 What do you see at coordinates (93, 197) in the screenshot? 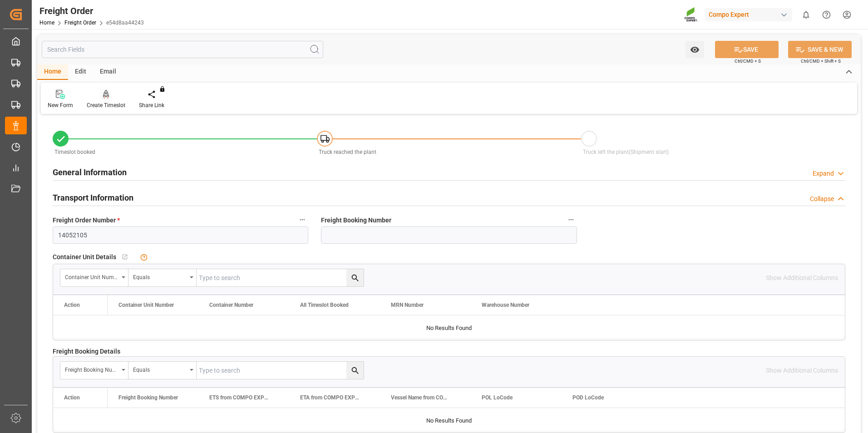
I see `h2: Transport Information` at bounding box center [93, 197].